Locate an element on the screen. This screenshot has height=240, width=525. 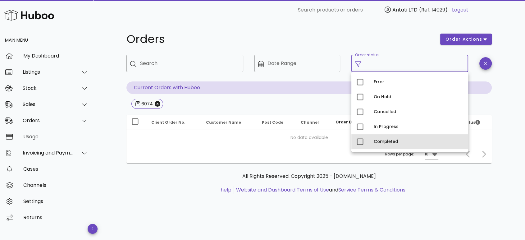
button: Close is located at coordinates (158, 104).